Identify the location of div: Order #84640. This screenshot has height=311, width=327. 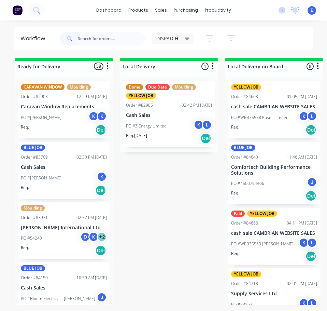
(245, 157).